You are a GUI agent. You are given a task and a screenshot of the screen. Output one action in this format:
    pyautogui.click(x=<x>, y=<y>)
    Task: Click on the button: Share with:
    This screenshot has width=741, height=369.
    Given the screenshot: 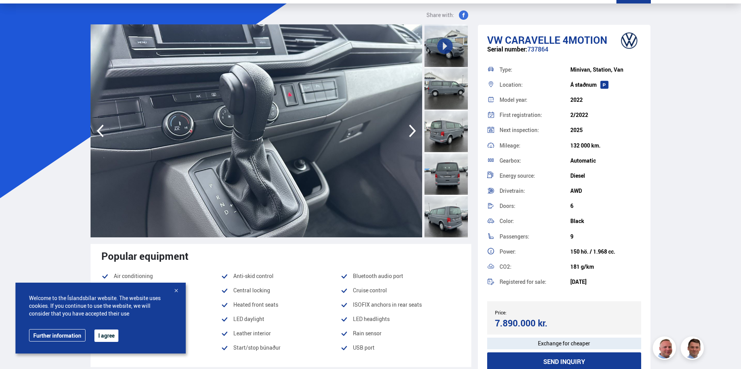 What is the action you would take?
    pyautogui.click(x=447, y=15)
    